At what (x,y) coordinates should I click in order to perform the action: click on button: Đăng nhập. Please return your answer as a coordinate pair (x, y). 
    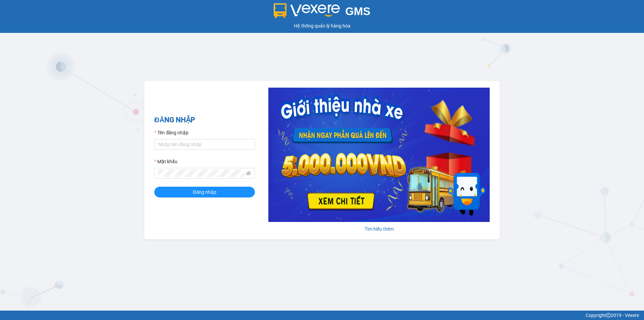
    Looking at the image, I should click on (205, 192).